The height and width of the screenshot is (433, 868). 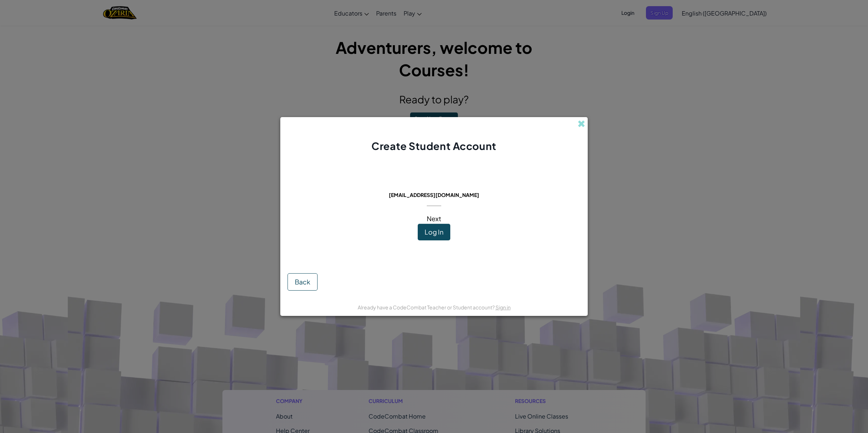 What do you see at coordinates (434, 231) in the screenshot?
I see `span: Log In` at bounding box center [434, 231].